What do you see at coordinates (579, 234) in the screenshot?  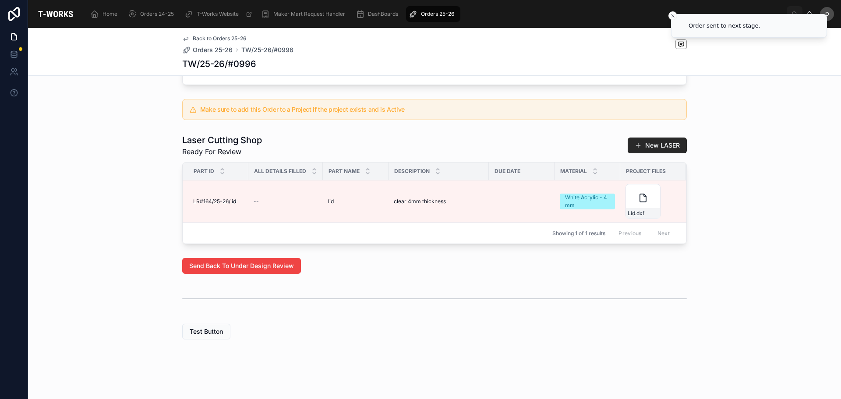 I see `span: Showing 1 of 1 results` at bounding box center [579, 234].